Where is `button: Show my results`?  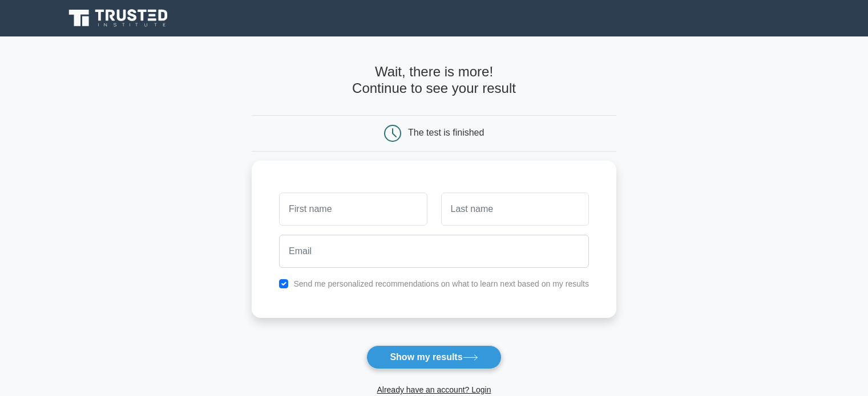 button: Show my results is located at coordinates (434, 358).